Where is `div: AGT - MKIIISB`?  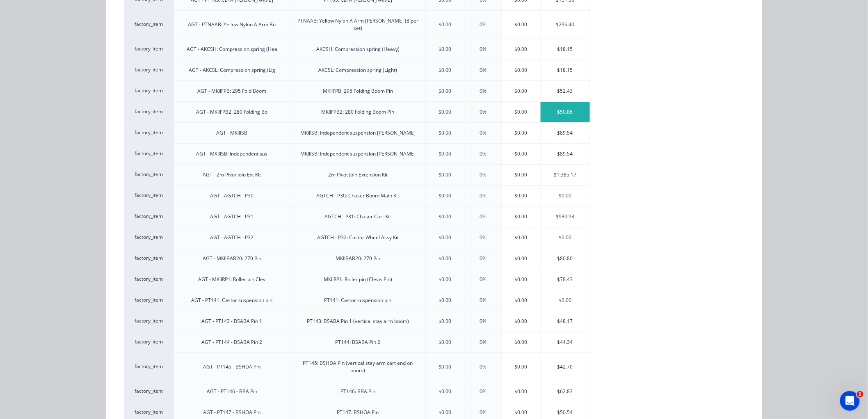 div: AGT - MKIIISB is located at coordinates (232, 133).